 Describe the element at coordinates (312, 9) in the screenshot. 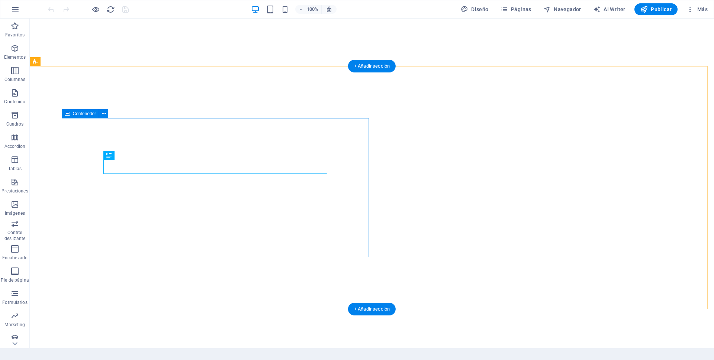

I see `h6: 100%` at that location.